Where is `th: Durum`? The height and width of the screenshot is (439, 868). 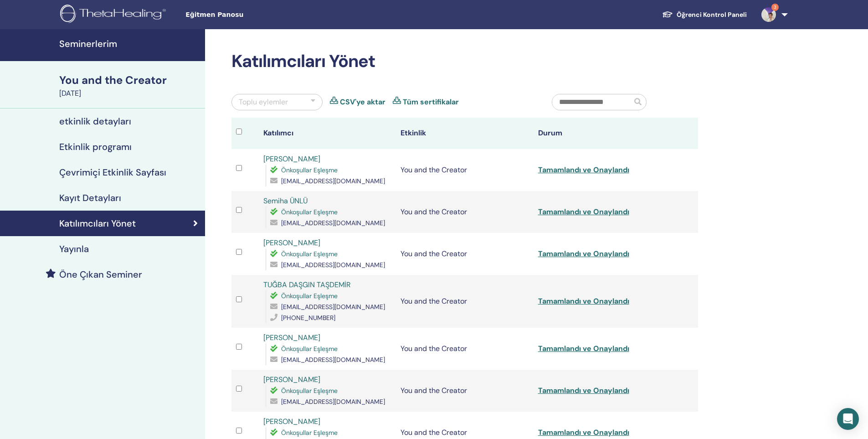
th: Durum is located at coordinates (602, 133).